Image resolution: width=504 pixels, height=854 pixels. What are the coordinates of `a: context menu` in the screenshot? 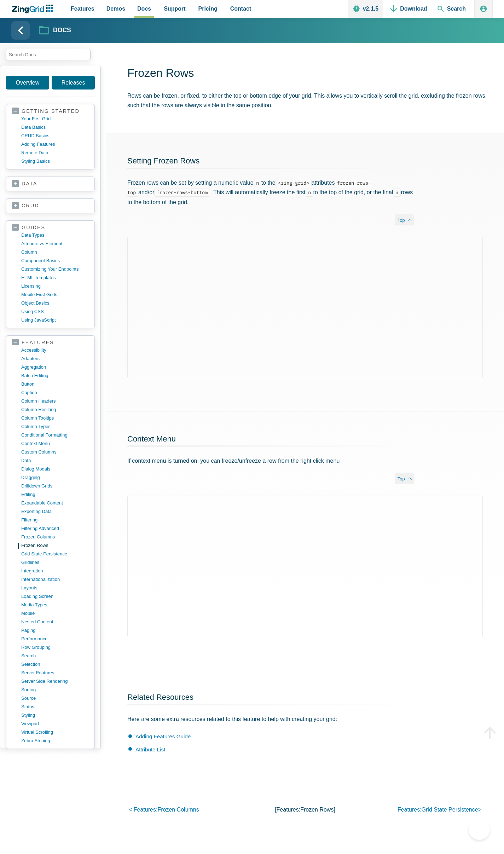 It's located at (55, 444).